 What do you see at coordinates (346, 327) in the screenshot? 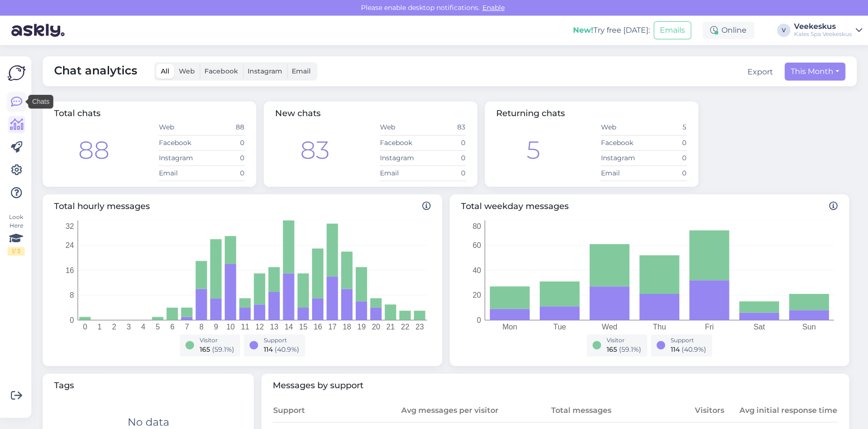
I see `tspan: 18` at bounding box center [346, 327].